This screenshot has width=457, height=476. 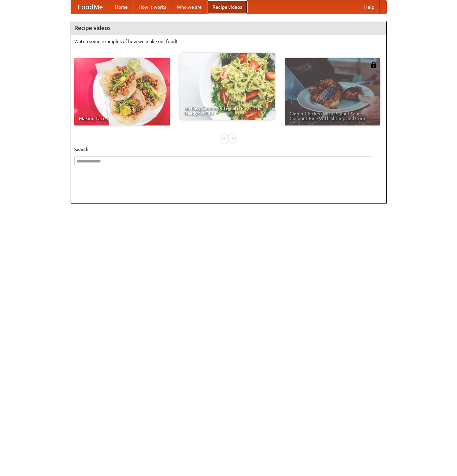 I want to click on a: Help, so click(x=369, y=7).